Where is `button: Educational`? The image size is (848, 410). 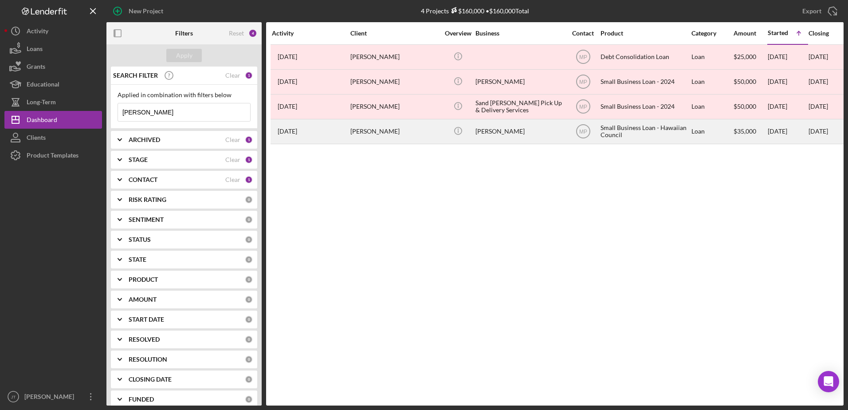 button: Educational is located at coordinates (53, 84).